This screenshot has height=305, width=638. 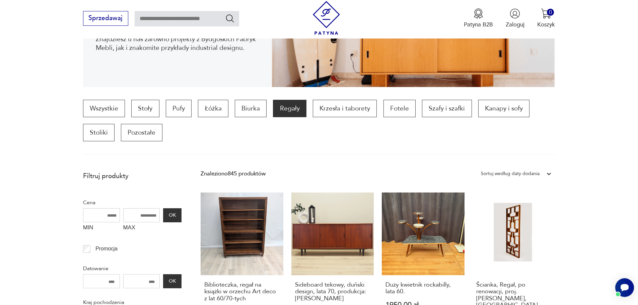 I want to click on p: Pufy, so click(x=179, y=109).